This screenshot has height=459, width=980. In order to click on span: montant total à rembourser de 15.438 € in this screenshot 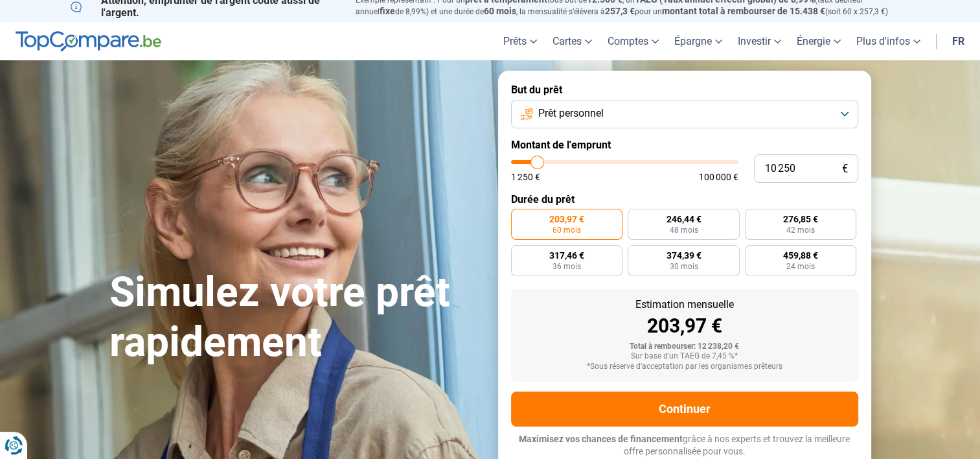, I will do `click(743, 11)`.